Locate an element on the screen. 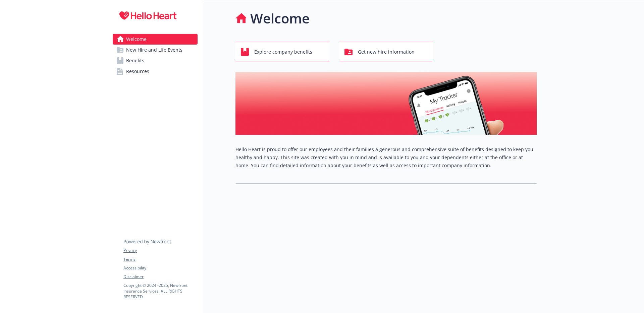  p: Copyright © 2024 - 2025 , Newfront Insurance Services, ALL RIGHTS RESERVED is located at coordinates (160, 291).